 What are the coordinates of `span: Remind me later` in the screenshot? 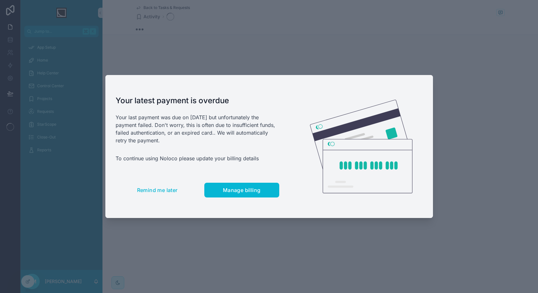 It's located at (157, 190).